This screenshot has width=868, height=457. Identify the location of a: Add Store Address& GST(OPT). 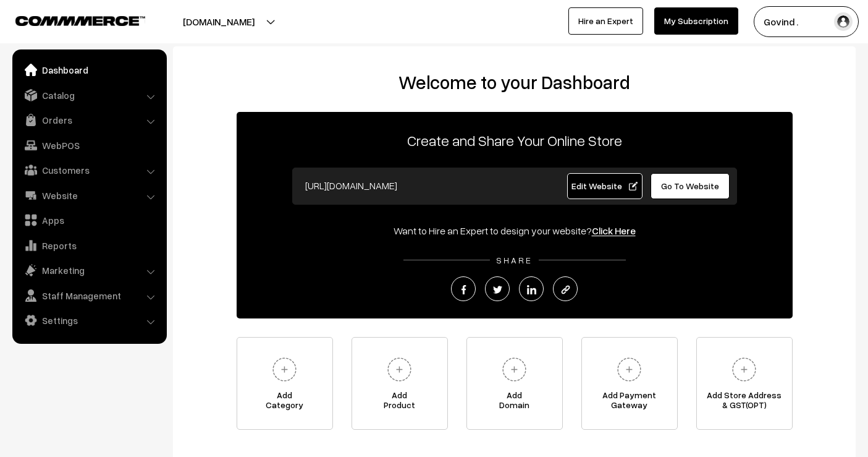
(745, 383).